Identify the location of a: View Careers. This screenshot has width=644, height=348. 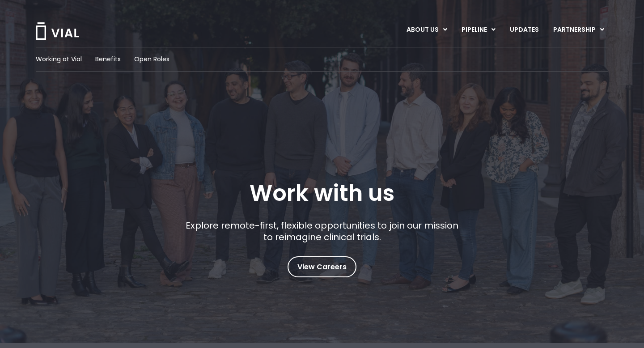
(322, 266).